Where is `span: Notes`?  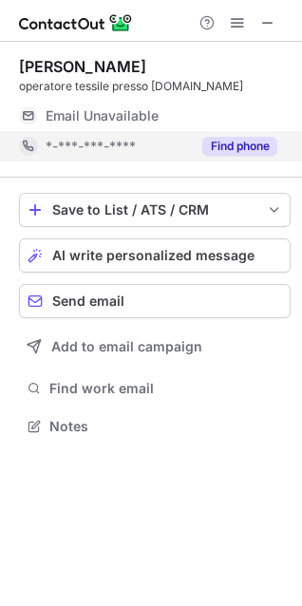 span: Notes is located at coordinates (166, 427).